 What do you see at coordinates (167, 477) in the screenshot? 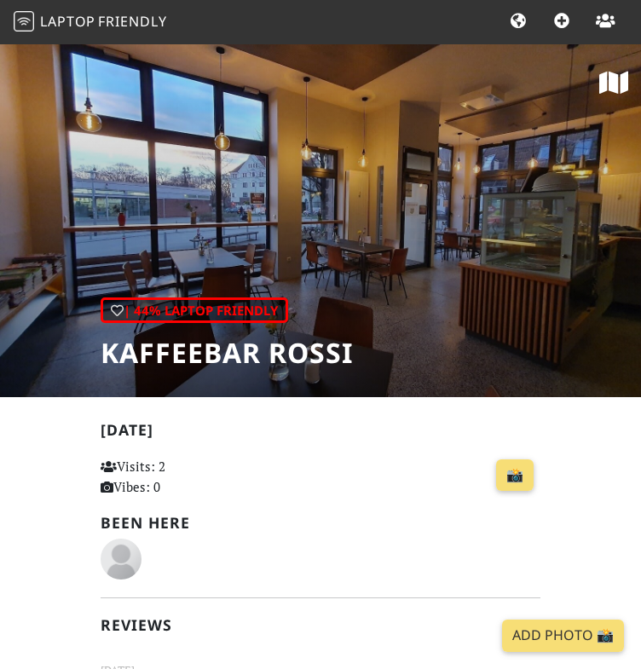
I see `p: Visits: 2 Vibes: 0` at bounding box center [167, 477].